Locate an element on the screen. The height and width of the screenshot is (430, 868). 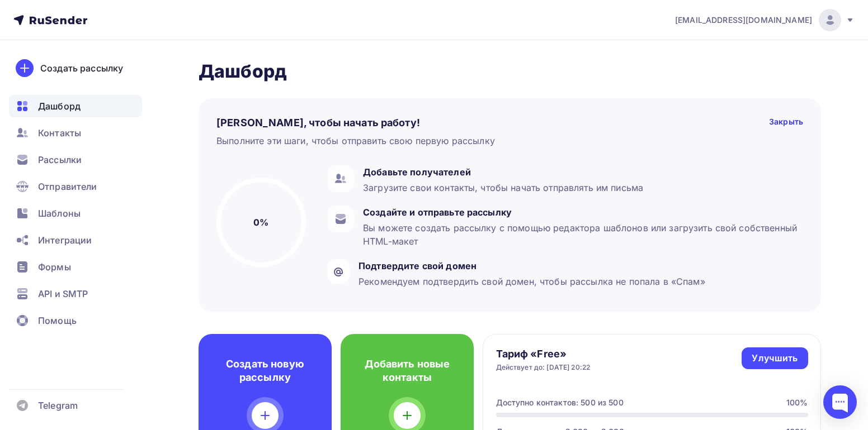
span: API и SMTP is located at coordinates (62, 294).